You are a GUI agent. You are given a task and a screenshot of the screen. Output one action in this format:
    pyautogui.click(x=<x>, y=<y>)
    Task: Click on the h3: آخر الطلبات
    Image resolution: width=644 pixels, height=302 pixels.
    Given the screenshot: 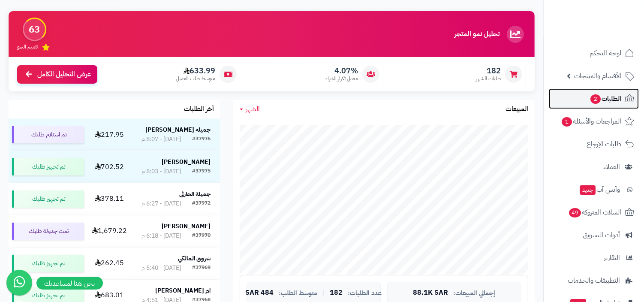 What is the action you would take?
    pyautogui.click(x=199, y=109)
    